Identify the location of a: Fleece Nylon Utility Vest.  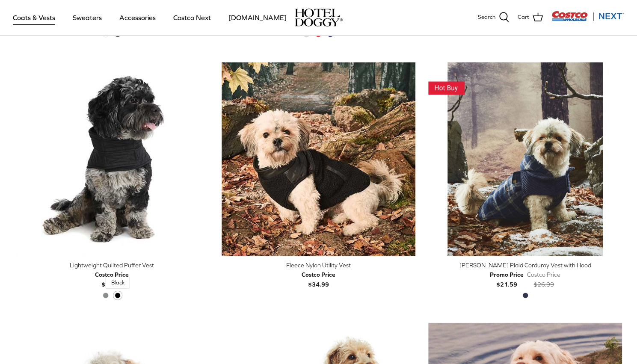
(318, 159).